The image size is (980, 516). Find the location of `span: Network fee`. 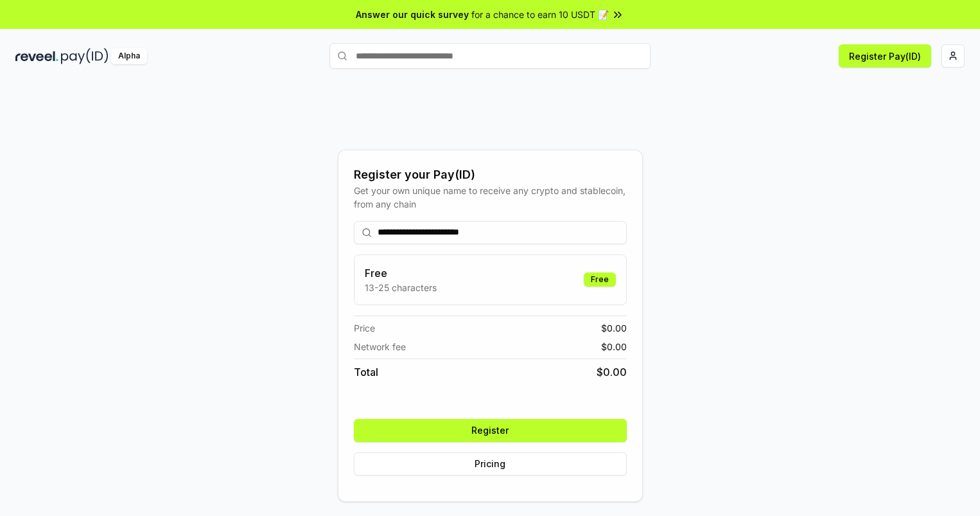

span: Network fee is located at coordinates (379, 347).